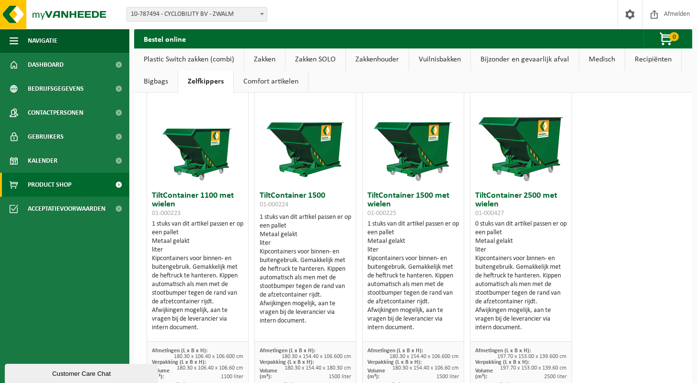 The height and width of the screenshot is (383, 697). I want to click on a: Zelfkippers, so click(206, 81).